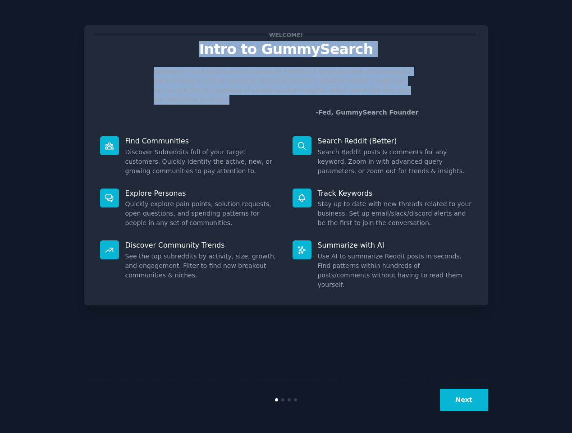  What do you see at coordinates (286, 49) in the screenshot?
I see `p: Intro to GummySearch` at bounding box center [286, 49].